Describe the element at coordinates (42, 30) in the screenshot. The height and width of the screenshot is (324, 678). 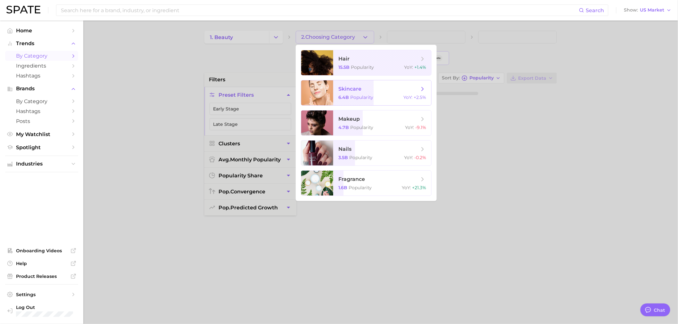
I see `span: Home` at that location.